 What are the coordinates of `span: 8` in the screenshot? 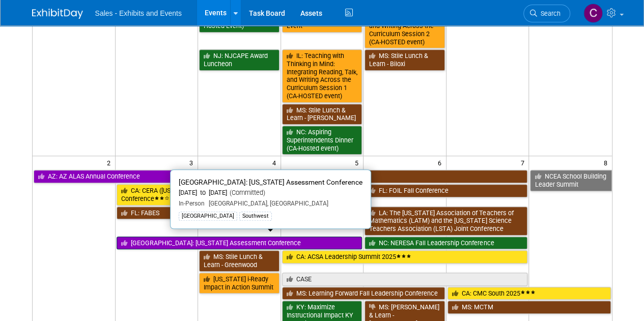 It's located at (607, 163).